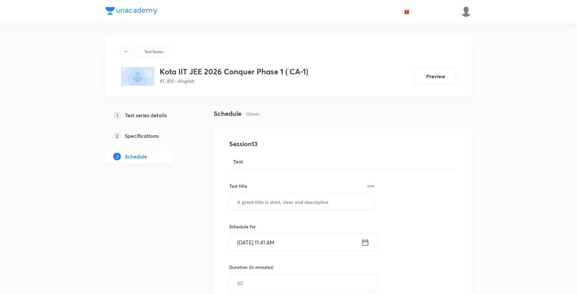 The image size is (577, 294). I want to click on img: fallback-thumbnail.png, so click(138, 76).